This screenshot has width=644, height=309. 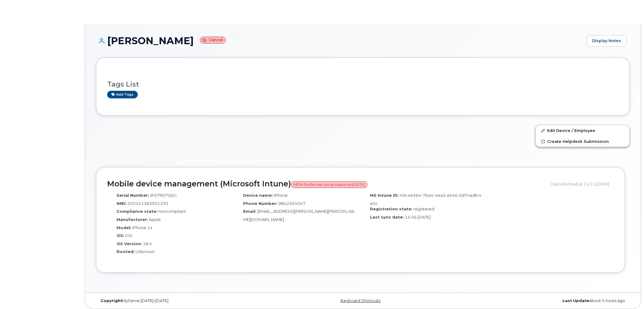 What do you see at coordinates (132, 220) in the screenshot?
I see `label: Manufacturer:` at bounding box center [132, 220].